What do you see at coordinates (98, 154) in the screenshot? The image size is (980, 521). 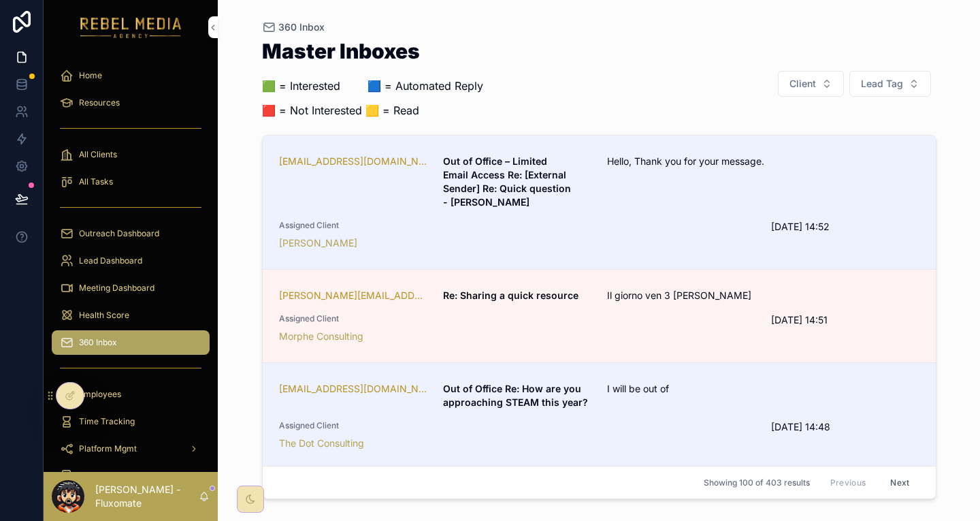 I see `span: All Clients` at bounding box center [98, 154].